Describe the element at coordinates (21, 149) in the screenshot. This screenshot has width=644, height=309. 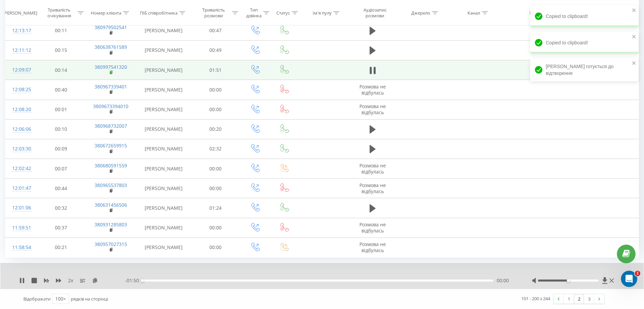
I see `div: 12:03:30` at that location.